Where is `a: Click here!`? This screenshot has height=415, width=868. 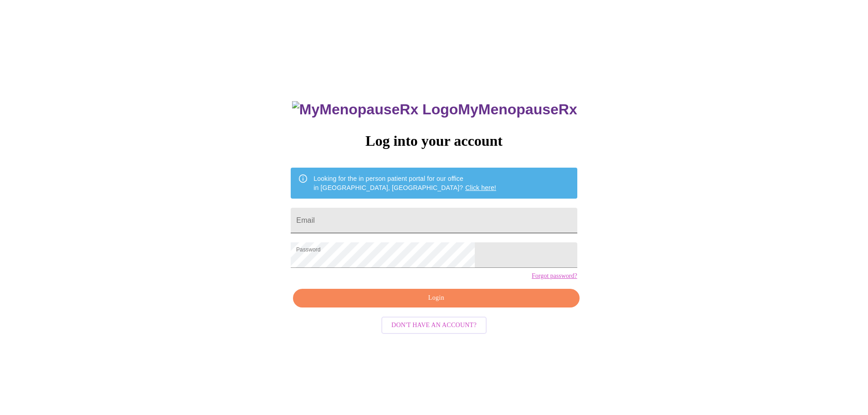
a: Click here! is located at coordinates (481, 188).